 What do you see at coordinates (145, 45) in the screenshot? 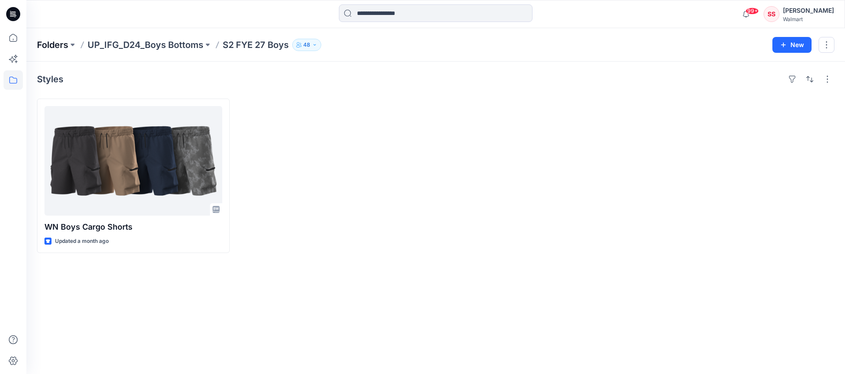
I see `p: UP_IFG_D24_Boys Bottoms` at bounding box center [145, 45].